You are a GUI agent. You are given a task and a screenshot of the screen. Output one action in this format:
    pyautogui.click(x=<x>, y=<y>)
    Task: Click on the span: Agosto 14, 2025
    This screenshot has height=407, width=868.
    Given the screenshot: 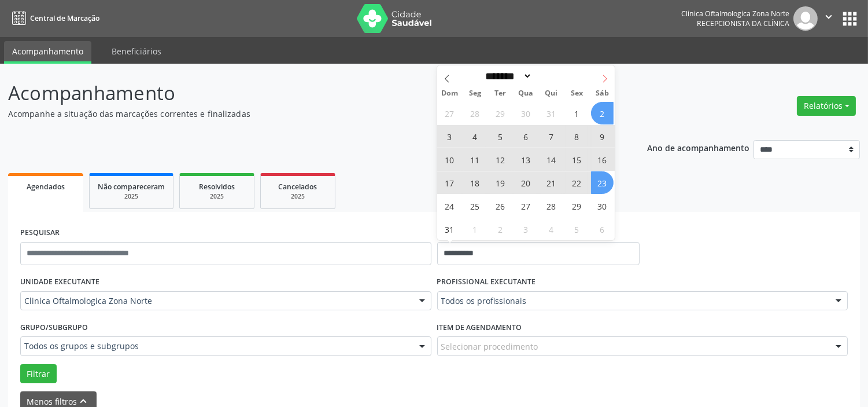 What is the action you would take?
    pyautogui.click(x=551, y=159)
    